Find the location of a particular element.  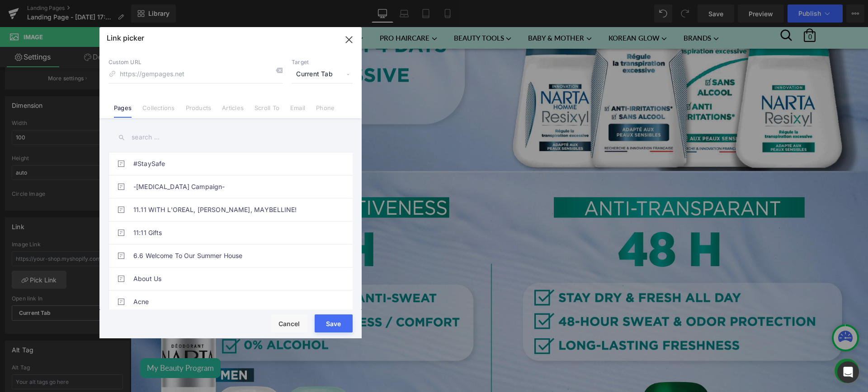

a: Email is located at coordinates (298, 111).